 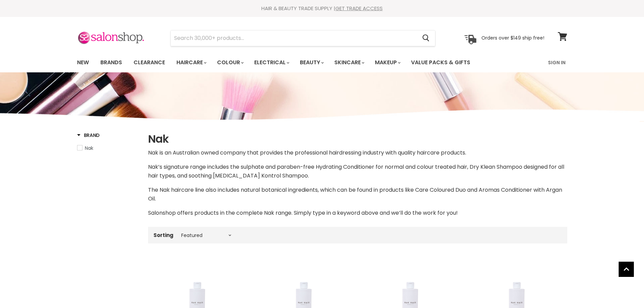 I want to click on input: Search, so click(x=294, y=38).